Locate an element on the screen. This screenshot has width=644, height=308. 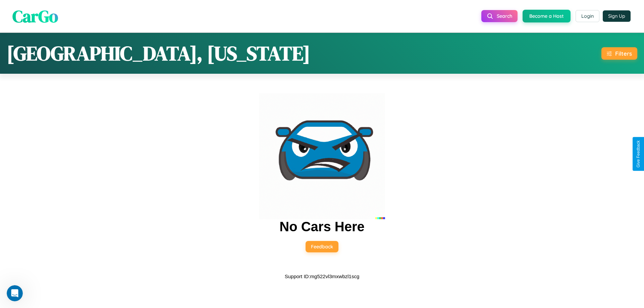
div: Filters is located at coordinates (624, 53).